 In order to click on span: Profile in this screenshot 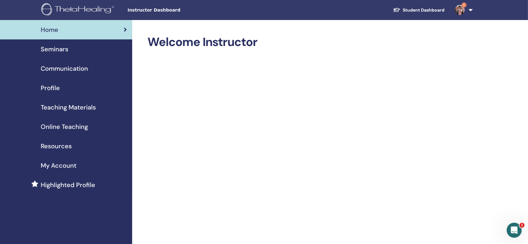, I will do `click(50, 88)`.